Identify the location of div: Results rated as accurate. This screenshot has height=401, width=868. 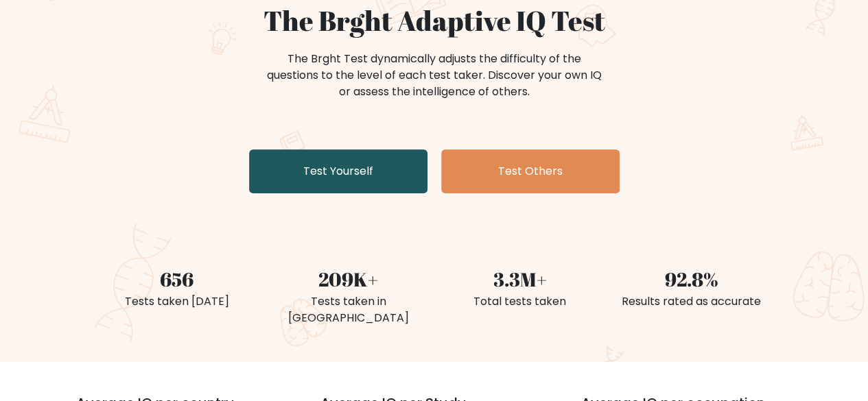
(692, 301).